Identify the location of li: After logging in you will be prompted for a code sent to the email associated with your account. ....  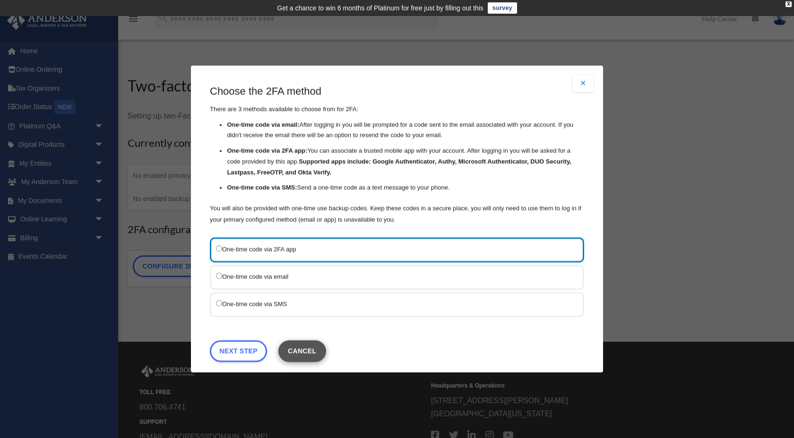
(405, 131).